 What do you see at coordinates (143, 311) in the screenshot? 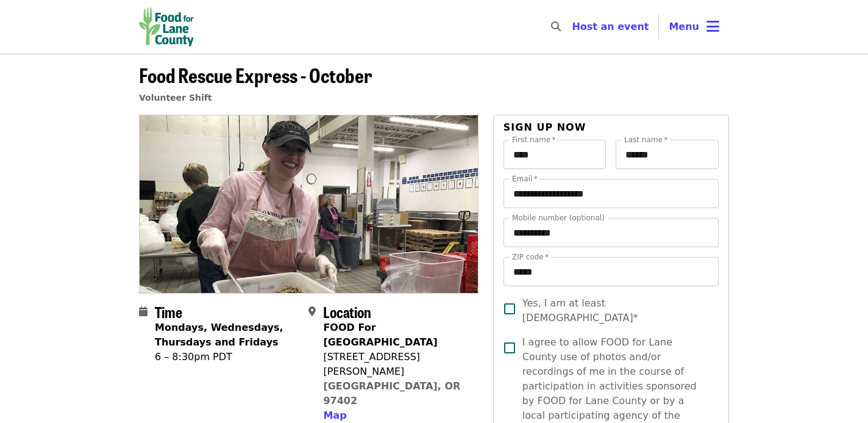
I see `i: calendar icon` at bounding box center [143, 311].